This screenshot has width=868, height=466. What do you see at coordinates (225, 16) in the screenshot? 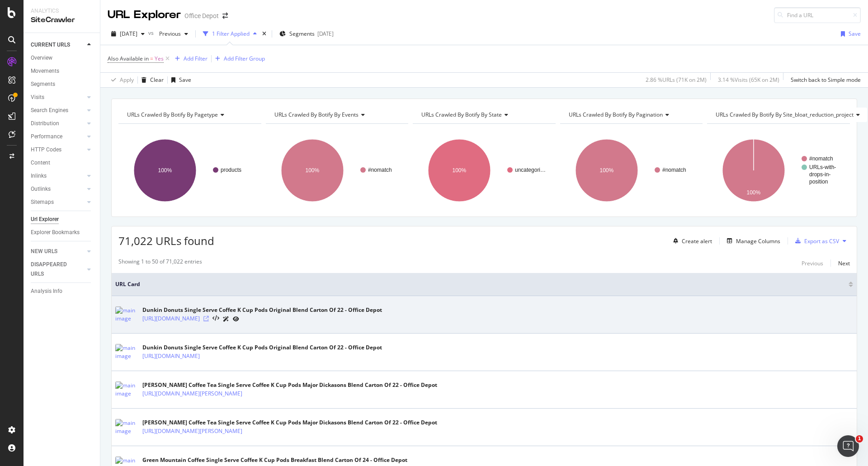
I see `div: arrow-right-arrow-left` at bounding box center [225, 16].